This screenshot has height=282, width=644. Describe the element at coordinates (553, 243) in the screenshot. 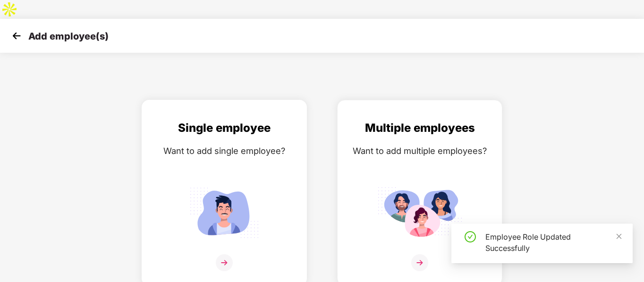

I see `div: Employee Role Updated Successfully` at that location.